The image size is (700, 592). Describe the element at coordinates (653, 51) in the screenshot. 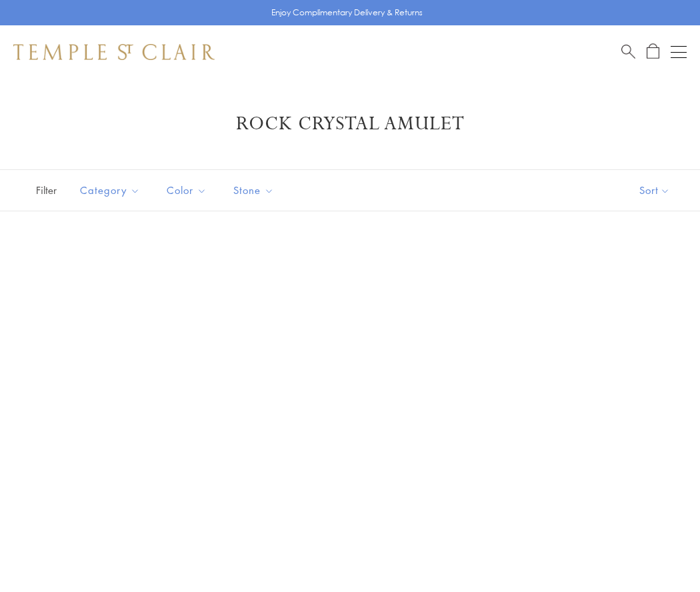

I see `a: Open Shopping Bag` at that location.